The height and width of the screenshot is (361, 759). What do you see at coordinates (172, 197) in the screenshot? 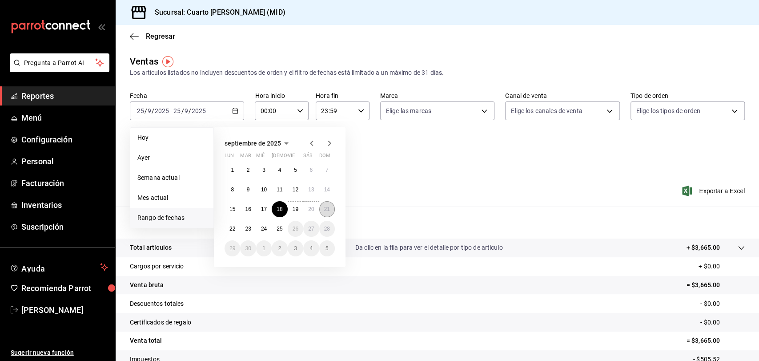
I see `span: Mes actual` at bounding box center [172, 197].